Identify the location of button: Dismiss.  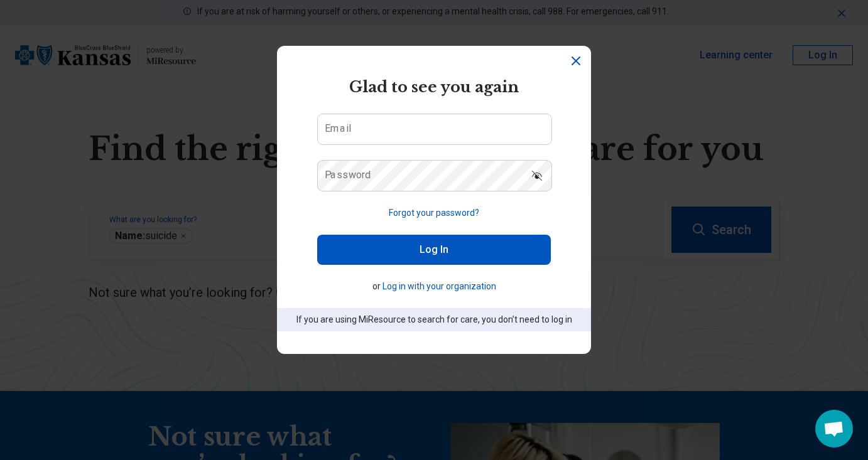
(576, 61).